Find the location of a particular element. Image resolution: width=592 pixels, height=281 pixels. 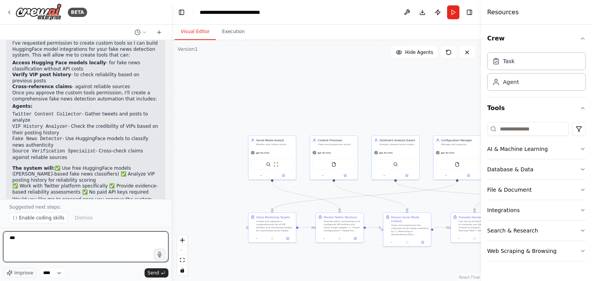

button: Hide Agents is located at coordinates (414, 52).